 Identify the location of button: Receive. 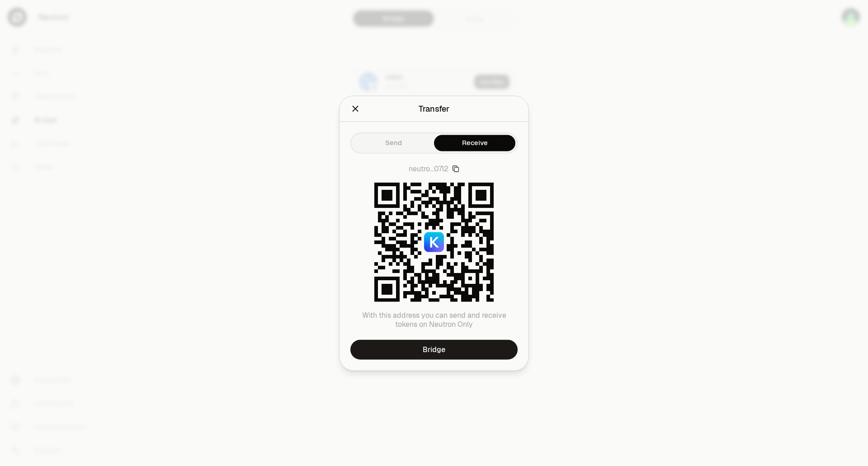
(475, 143).